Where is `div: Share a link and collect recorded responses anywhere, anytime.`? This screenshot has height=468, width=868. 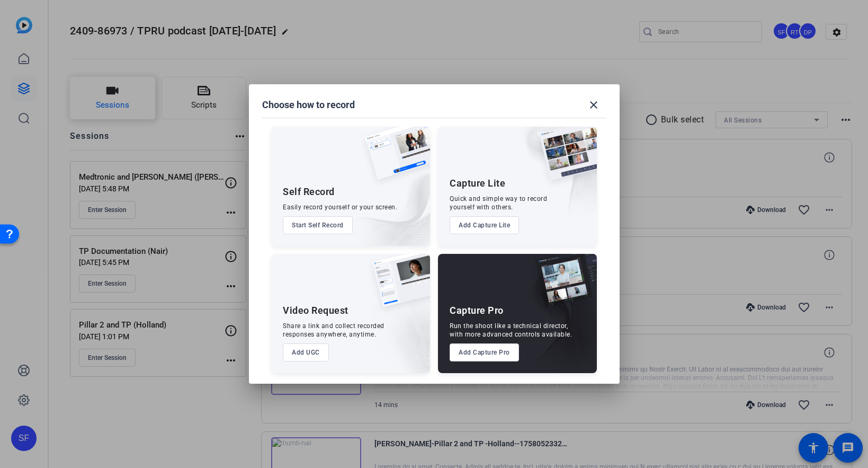 div: Share a link and collect recorded responses anywhere, anytime. is located at coordinates (333, 330).